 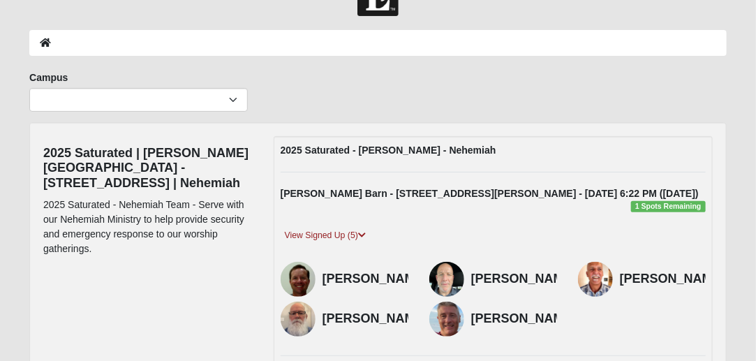 What do you see at coordinates (447, 319) in the screenshot?
I see `img: Paul Olson` at bounding box center [447, 319].